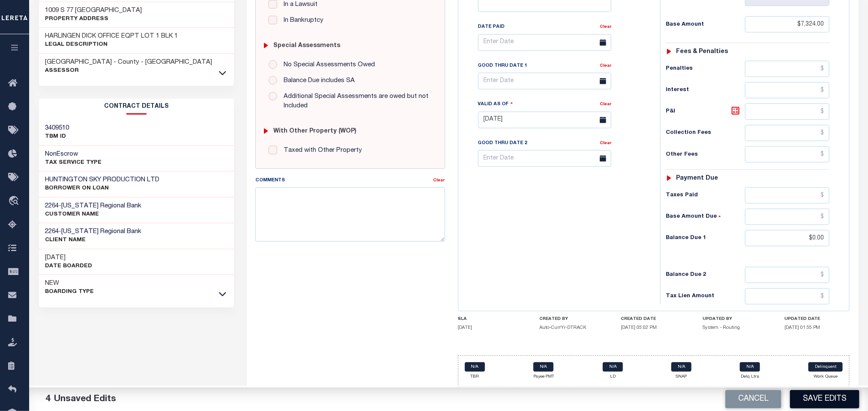  Describe the element at coordinates (74, 163) in the screenshot. I see `p: Tax Service Type` at that location.